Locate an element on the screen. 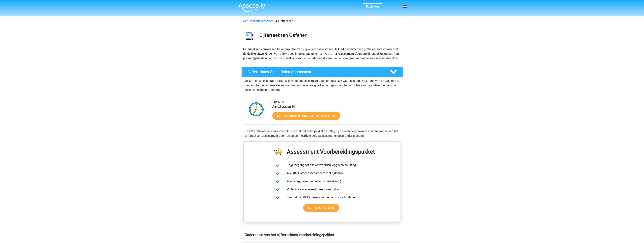 This screenshot has width=644, height=243. h3: Cijferreeksen Oefenen is located at coordinates (329, 35).